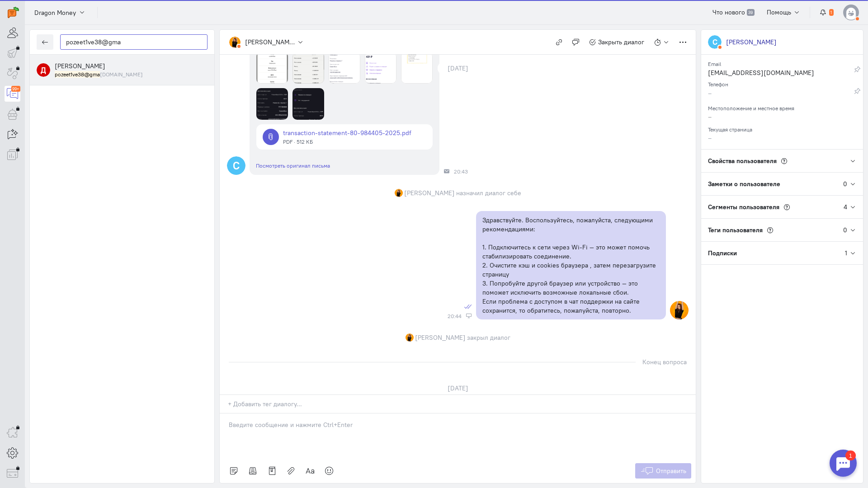  I want to click on div: Местоположение и местное время, so click(782, 107).